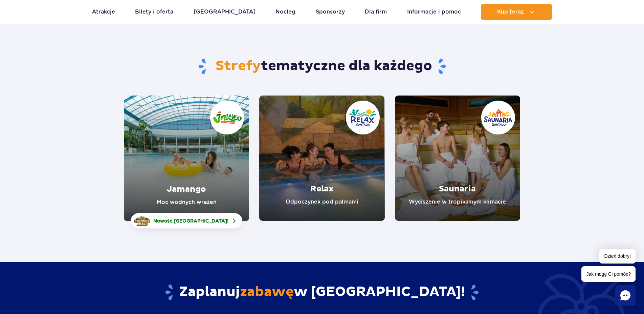 This screenshot has height=314, width=644. I want to click on a: Dla firm, so click(376, 12).